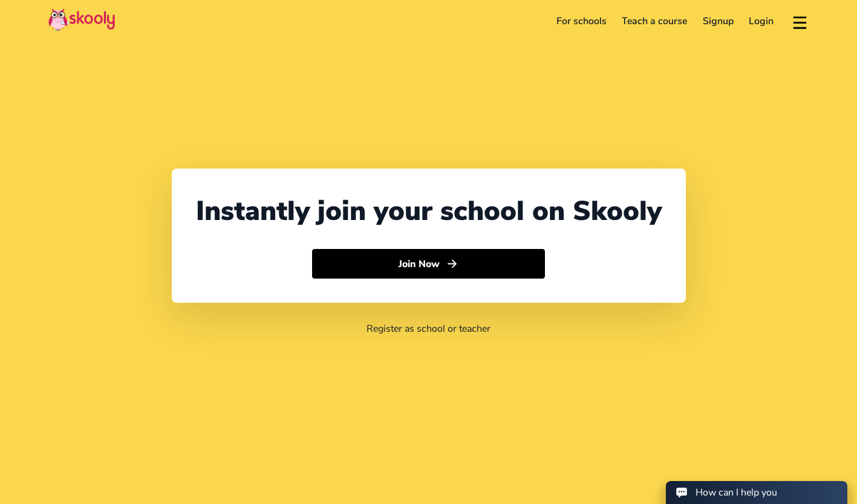 The image size is (857, 504). Describe the element at coordinates (761, 21) in the screenshot. I see `a: Login` at that location.